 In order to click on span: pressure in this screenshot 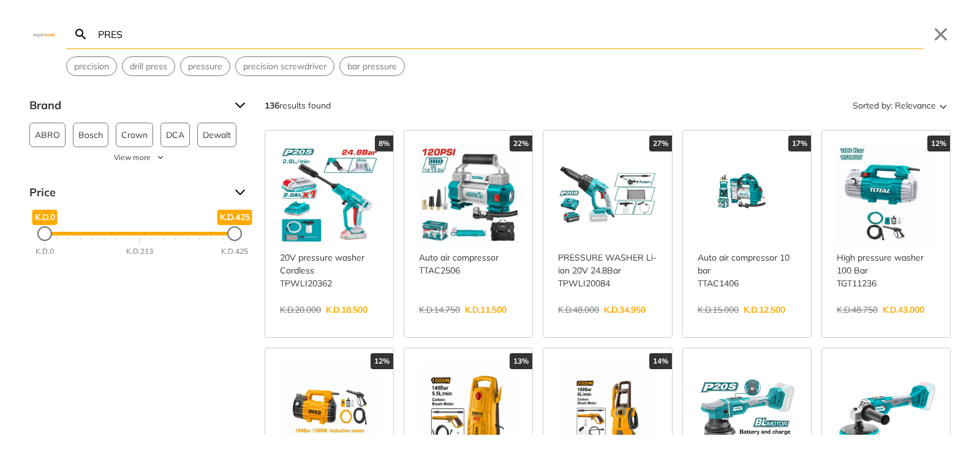, I will do `click(205, 66)`.